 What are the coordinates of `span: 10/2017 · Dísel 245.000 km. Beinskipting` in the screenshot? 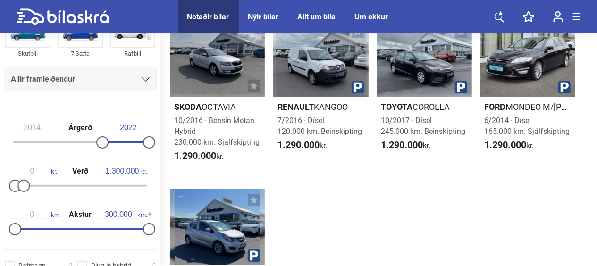 It's located at (423, 126).